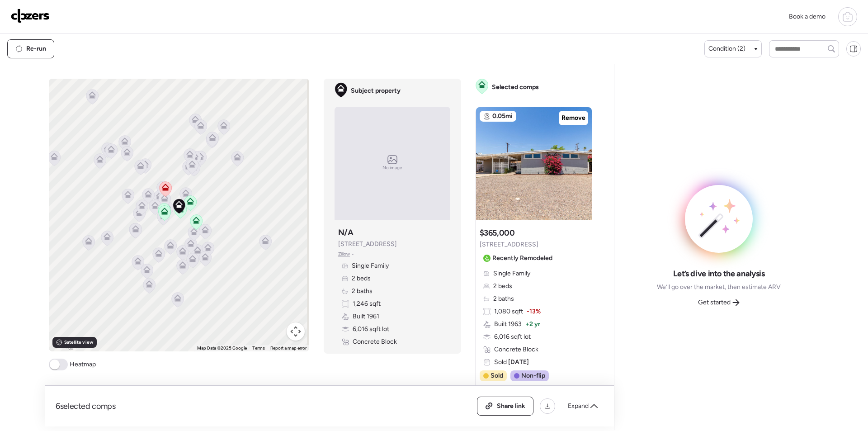 Image resolution: width=868 pixels, height=431 pixels. Describe the element at coordinates (508, 312) in the screenshot. I see `span: 1,080 sqft` at that location.